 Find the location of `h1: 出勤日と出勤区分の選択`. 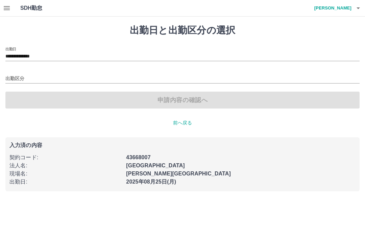

h1: 出勤日と出勤区分の選択 is located at coordinates (183, 30).